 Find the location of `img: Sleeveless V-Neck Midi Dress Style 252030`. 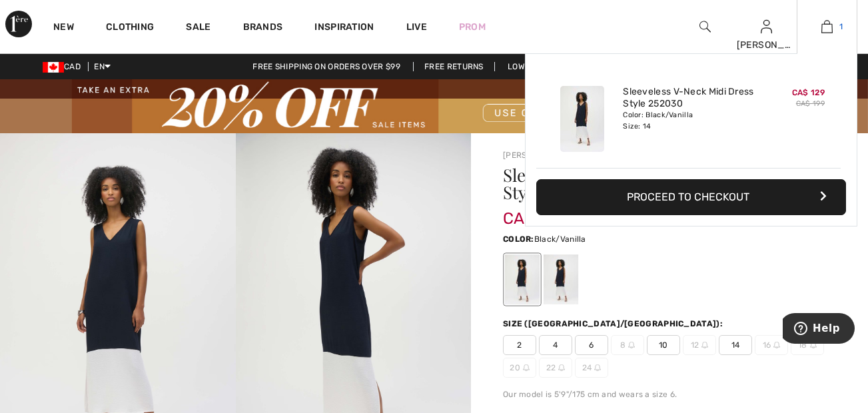

img: Sleeveless V-Neck Midi Dress Style 252030 is located at coordinates (582, 118).